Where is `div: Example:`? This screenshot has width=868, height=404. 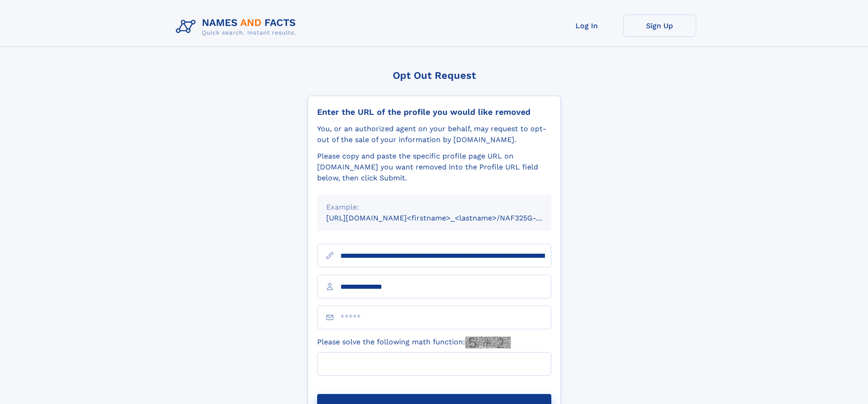
div: Example: is located at coordinates (434, 207).